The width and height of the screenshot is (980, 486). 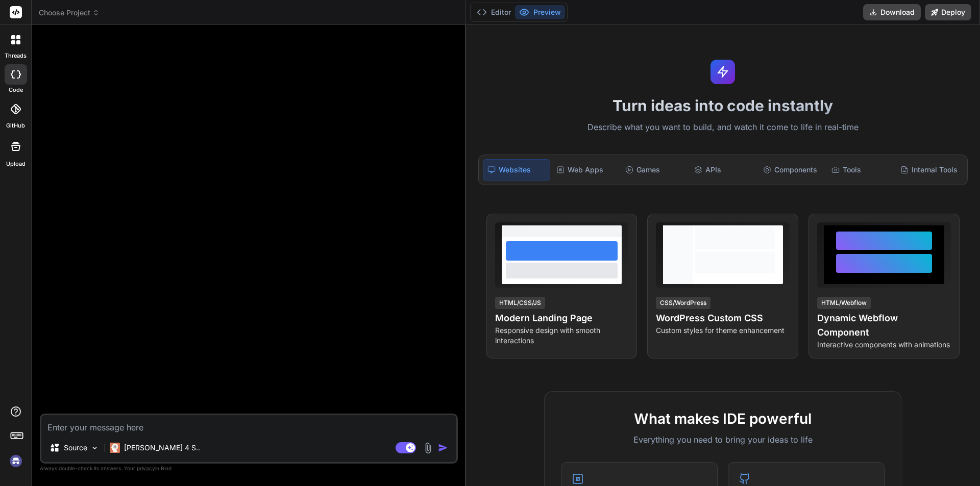 I want to click on div: Websites, so click(x=516, y=170).